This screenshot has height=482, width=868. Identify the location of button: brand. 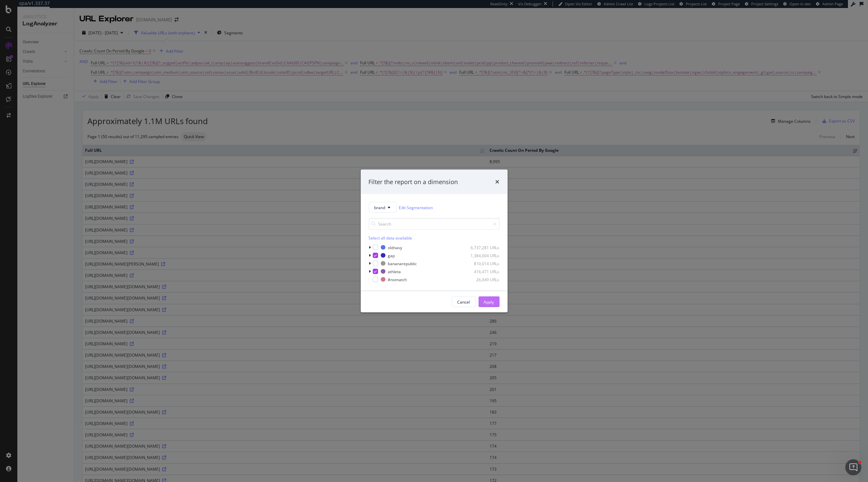
(382, 207).